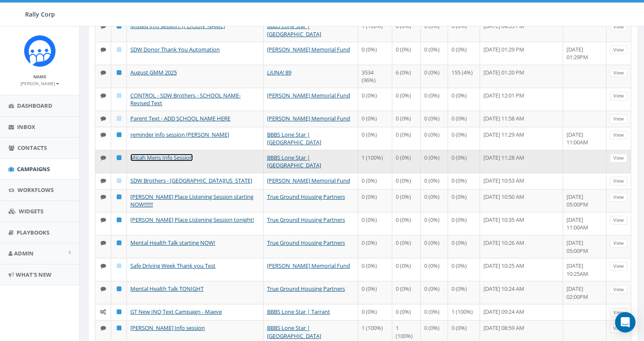  Describe the element at coordinates (464, 76) in the screenshot. I see `td: 155 (4%)` at that location.